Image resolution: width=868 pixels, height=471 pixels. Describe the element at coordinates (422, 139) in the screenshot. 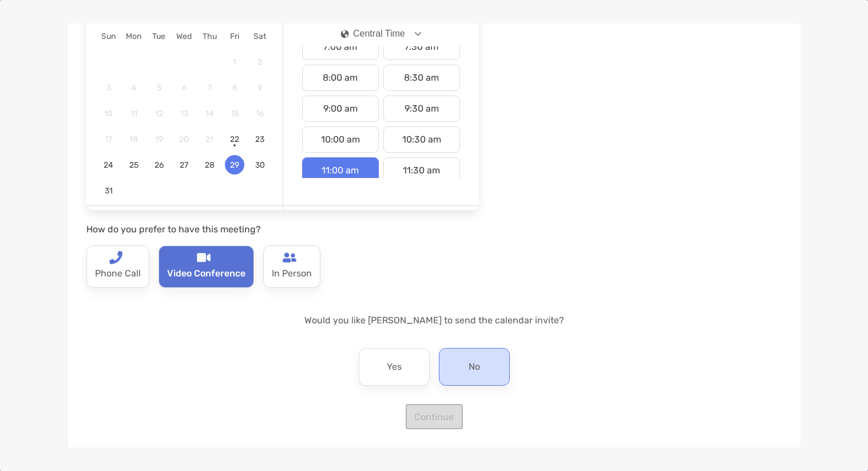

I see `div: 10:30 am` at that location.